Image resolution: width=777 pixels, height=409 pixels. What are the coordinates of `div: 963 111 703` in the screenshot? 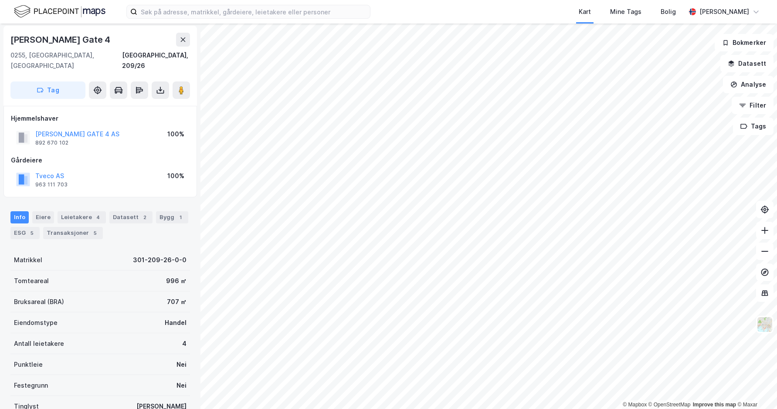 It's located at (51, 185).